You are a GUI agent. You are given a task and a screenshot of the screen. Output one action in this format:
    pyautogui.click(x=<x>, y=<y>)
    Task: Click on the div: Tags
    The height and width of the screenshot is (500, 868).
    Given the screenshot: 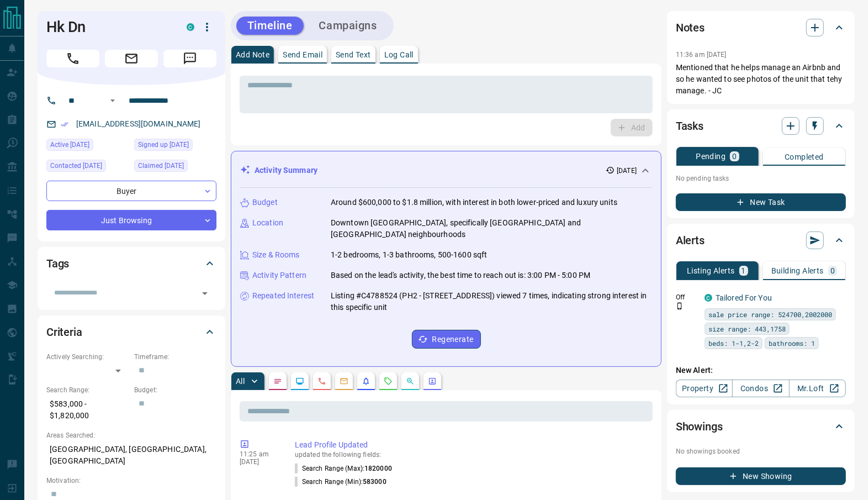 What is the action you would take?
    pyautogui.click(x=131, y=263)
    